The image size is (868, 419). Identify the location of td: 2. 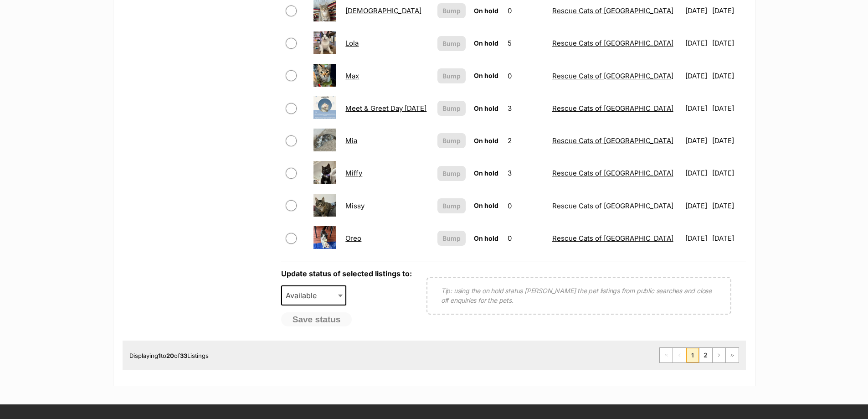
(526, 141).